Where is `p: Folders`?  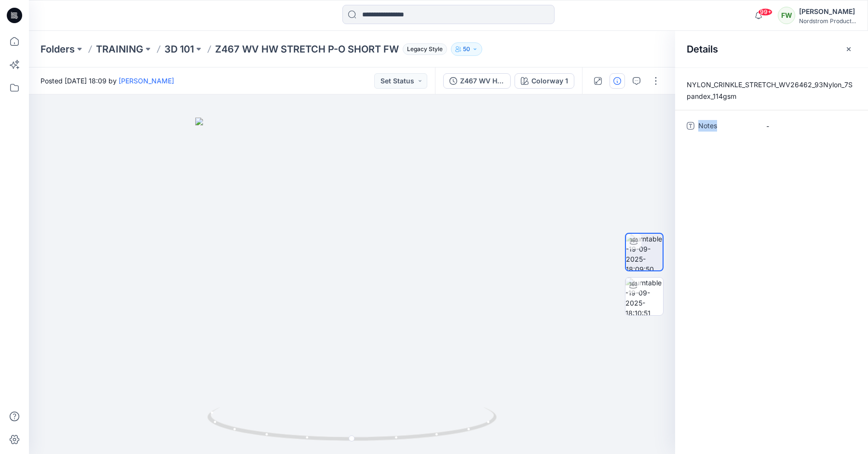 p: Folders is located at coordinates (57, 49).